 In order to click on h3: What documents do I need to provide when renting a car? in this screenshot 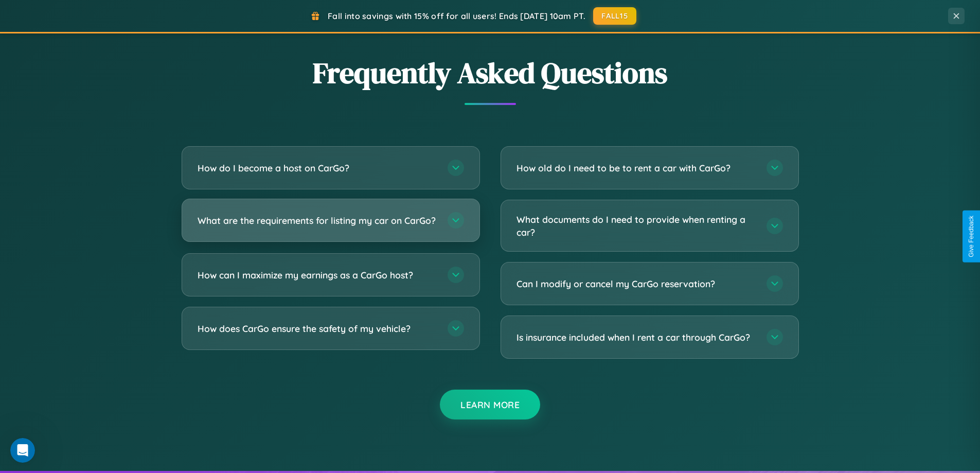, I will do `click(636, 225)`.